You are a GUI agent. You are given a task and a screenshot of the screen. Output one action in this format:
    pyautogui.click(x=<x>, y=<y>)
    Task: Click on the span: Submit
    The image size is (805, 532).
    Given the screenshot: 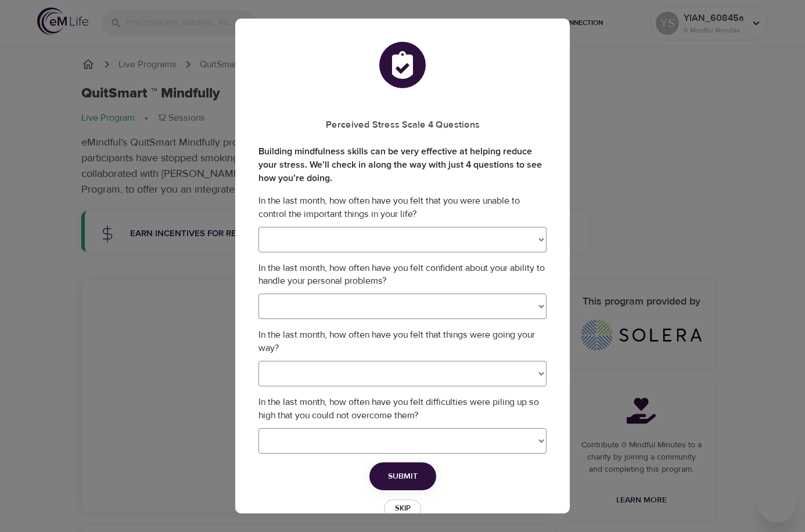 What is the action you would take?
    pyautogui.click(x=402, y=476)
    